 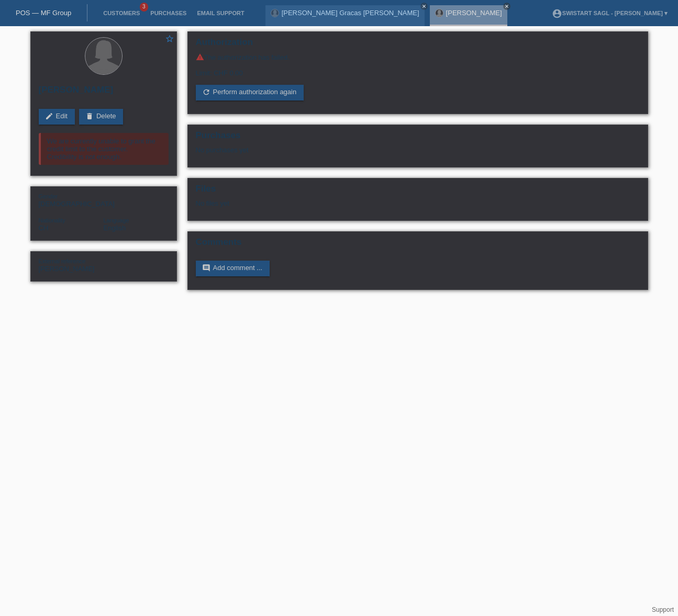 What do you see at coordinates (356, 203) in the screenshot?
I see `div: No files yet` at bounding box center [356, 203].